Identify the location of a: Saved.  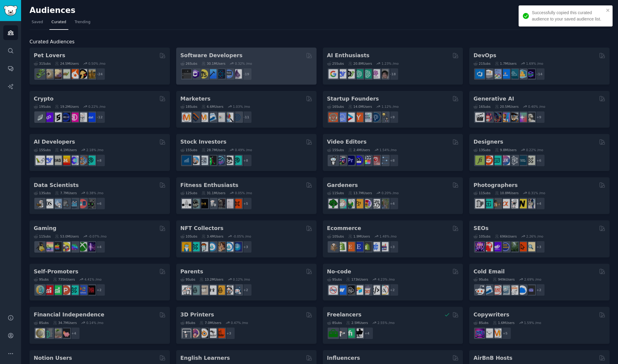
(38, 24).